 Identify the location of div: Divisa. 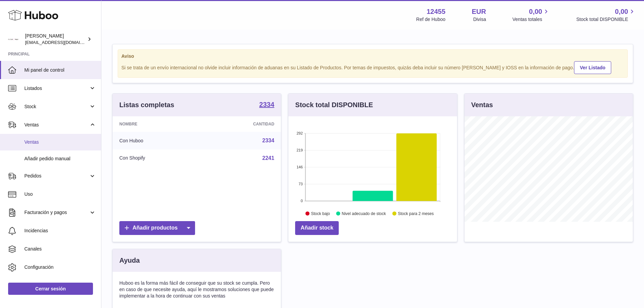
(480, 19).